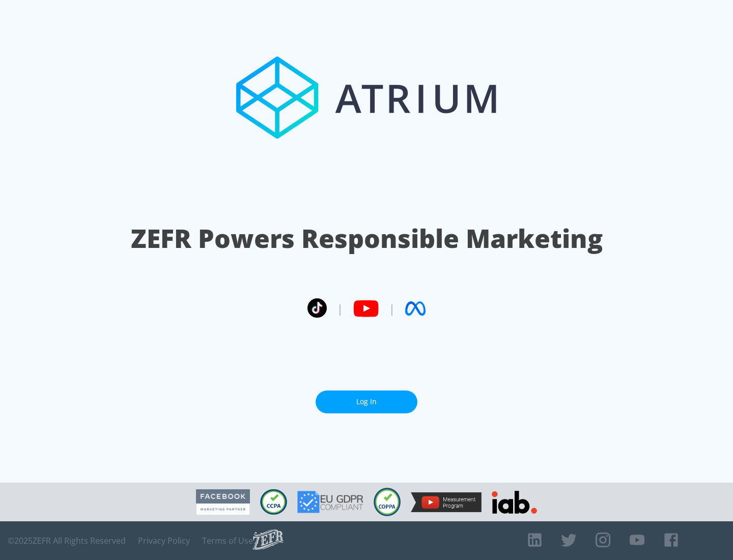 This screenshot has width=733, height=560. What do you see at coordinates (223, 502) in the screenshot?
I see `img: Facebook Marketing Partner` at bounding box center [223, 502].